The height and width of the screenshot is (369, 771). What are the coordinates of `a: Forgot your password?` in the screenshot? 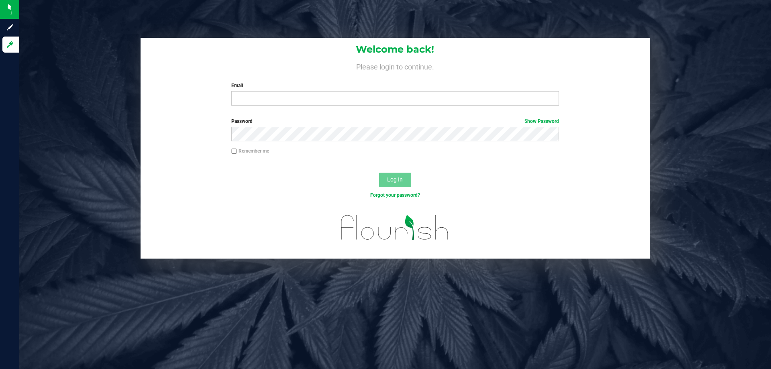 It's located at (395, 195).